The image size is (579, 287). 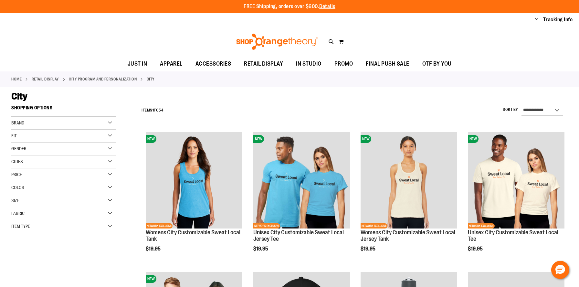 What do you see at coordinates (15, 200) in the screenshot?
I see `span: Size` at bounding box center [15, 200].